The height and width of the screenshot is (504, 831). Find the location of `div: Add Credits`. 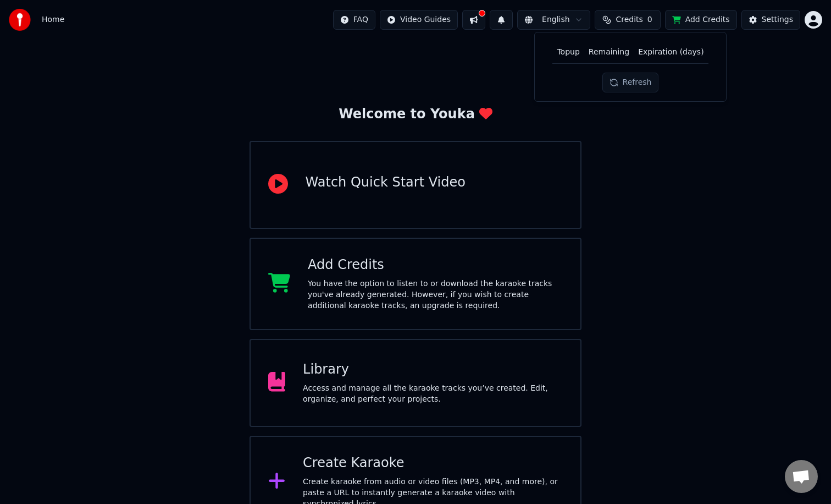

div: Add Credits is located at coordinates (435, 265).